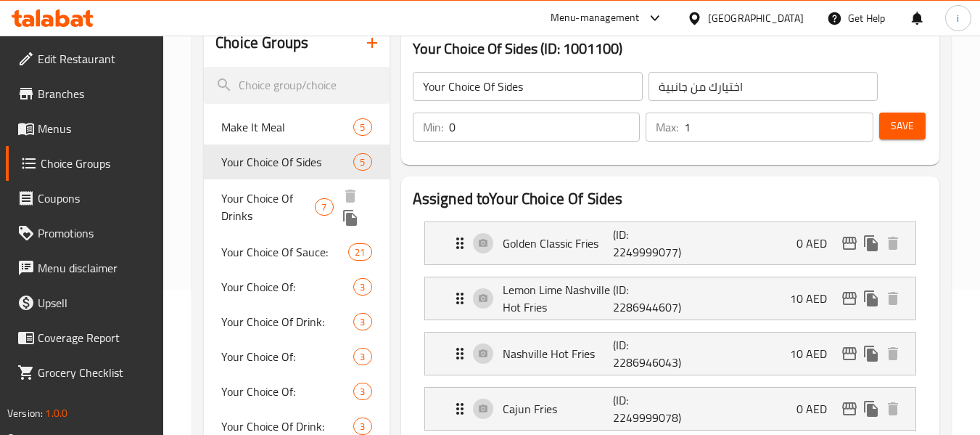 The height and width of the screenshot is (435, 980). Describe the element at coordinates (84, 233) in the screenshot. I see `a: Promotions` at that location.